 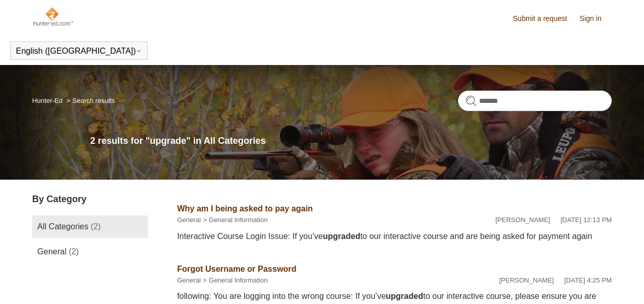 I want to click on a: Submit a request, so click(x=545, y=19).